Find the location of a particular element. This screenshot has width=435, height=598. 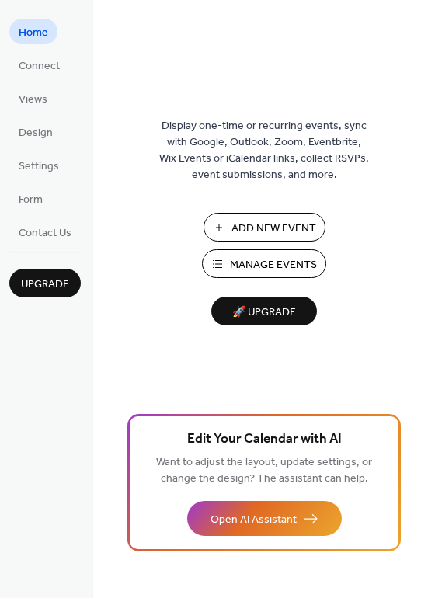

span: Add New Event is located at coordinates (274, 228).